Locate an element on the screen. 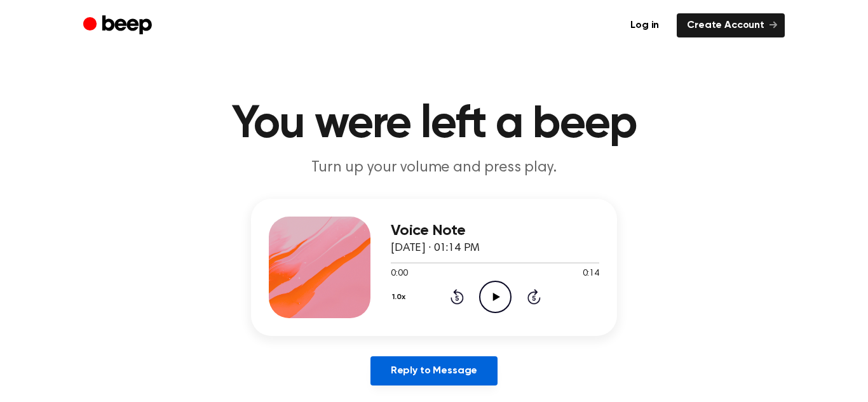 The image size is (868, 402). a: Log in is located at coordinates (644, 25).